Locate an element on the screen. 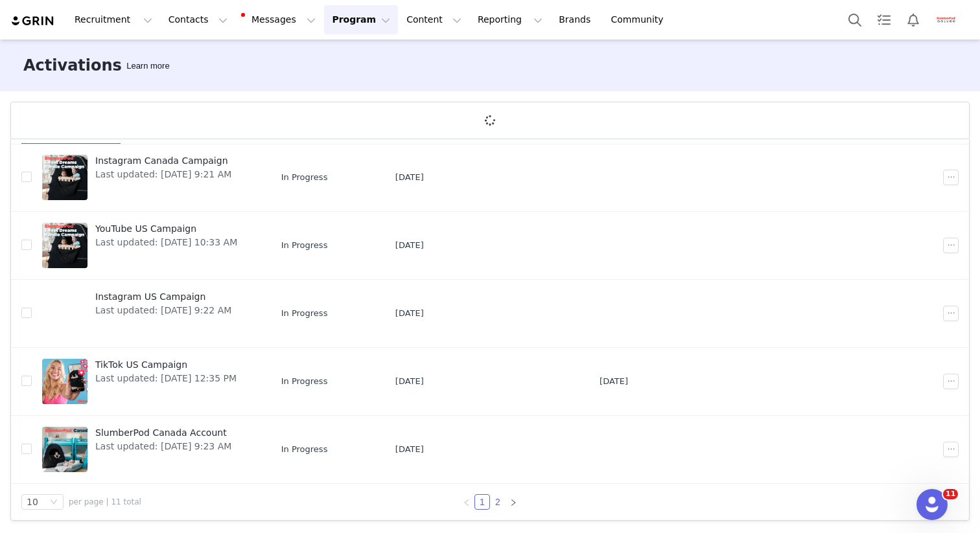  li: Next Page is located at coordinates (513, 502).